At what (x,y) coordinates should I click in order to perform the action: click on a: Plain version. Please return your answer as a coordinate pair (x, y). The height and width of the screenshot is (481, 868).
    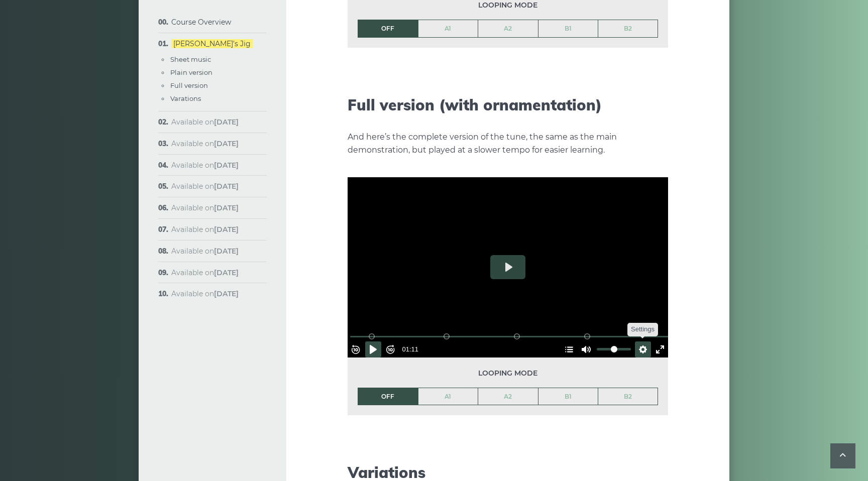
    Looking at the image, I should click on (192, 72).